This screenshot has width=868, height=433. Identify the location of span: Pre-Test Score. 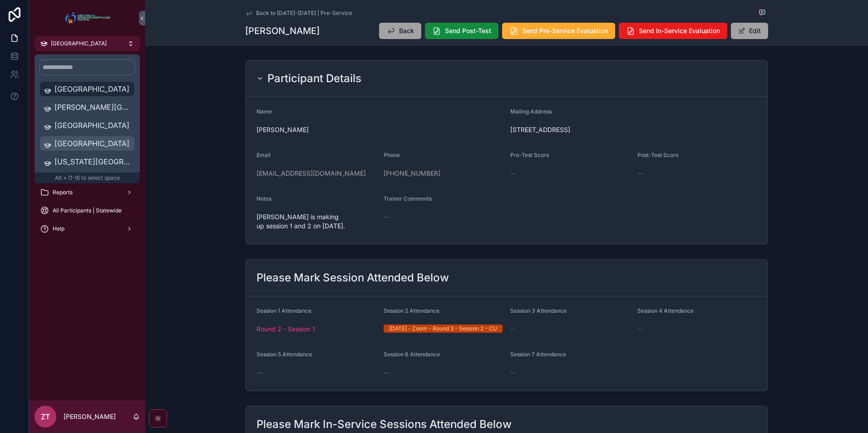
(530, 155).